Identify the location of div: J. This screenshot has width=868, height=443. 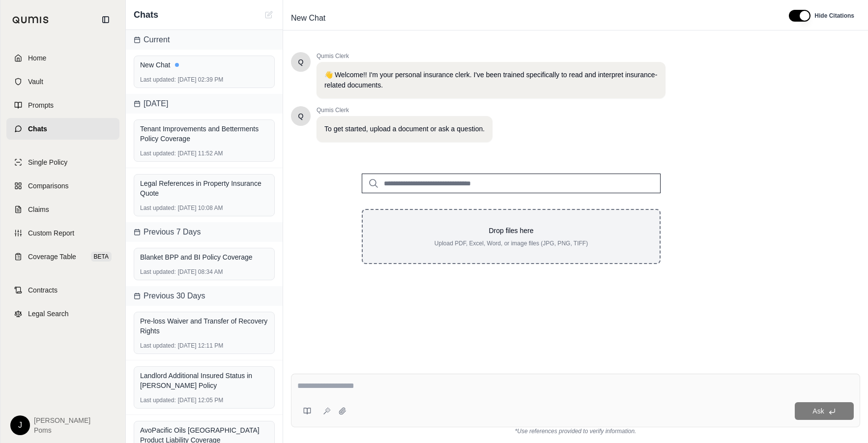
(20, 425).